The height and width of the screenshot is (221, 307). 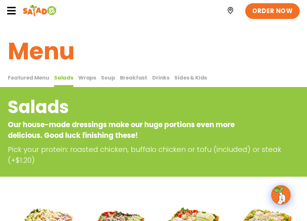 What do you see at coordinates (108, 78) in the screenshot?
I see `span: Soup` at bounding box center [108, 78].